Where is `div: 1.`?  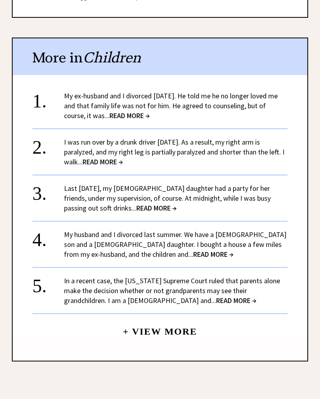 div: 1. is located at coordinates (48, 98).